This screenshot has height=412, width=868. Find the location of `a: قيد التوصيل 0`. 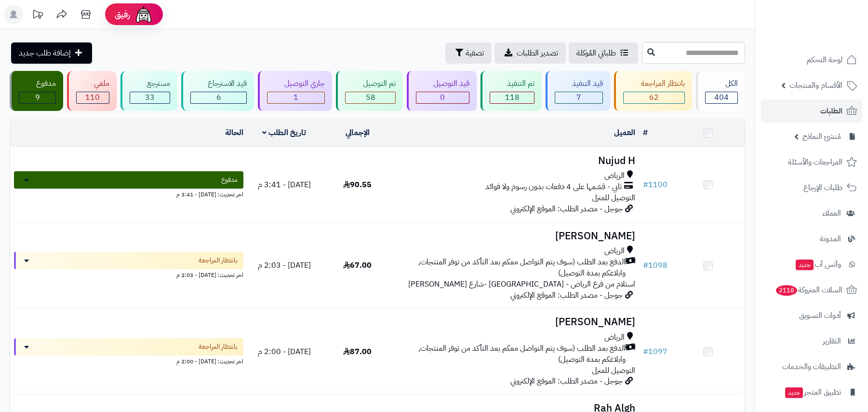

a: قيد التوصيل 0 is located at coordinates (442, 91).